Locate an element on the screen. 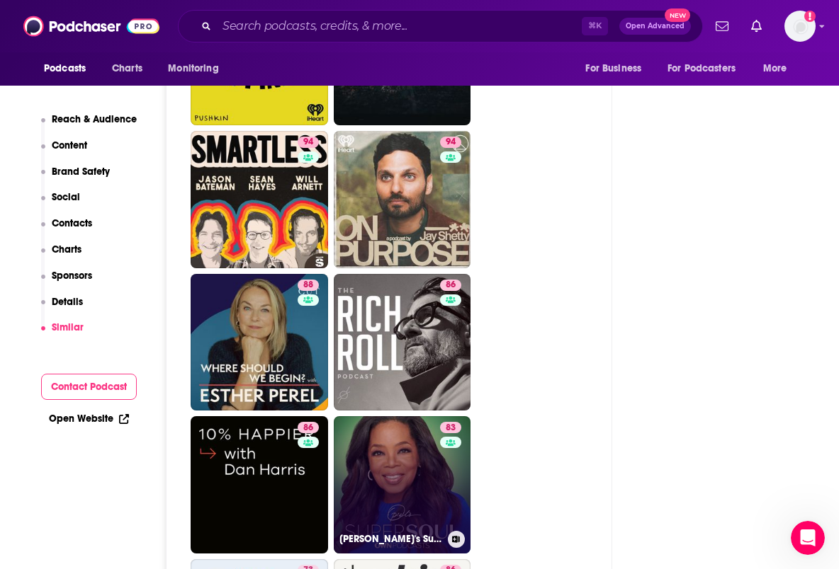 This screenshot has width=839, height=569. p: Sponsors is located at coordinates (72, 276).